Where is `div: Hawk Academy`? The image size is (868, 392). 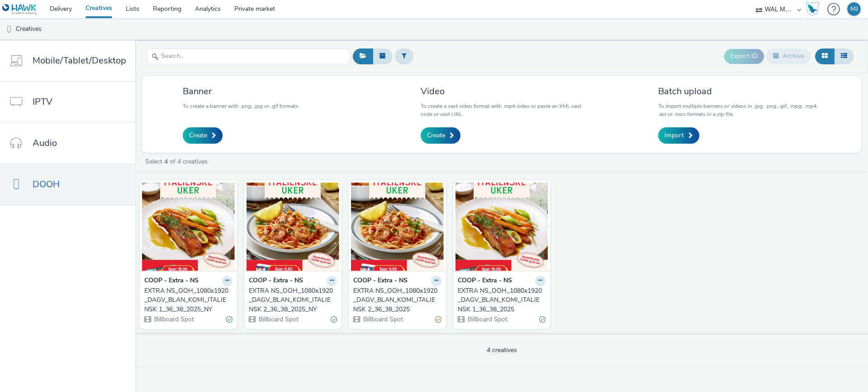 div: Hawk Academy is located at coordinates (812, 9).